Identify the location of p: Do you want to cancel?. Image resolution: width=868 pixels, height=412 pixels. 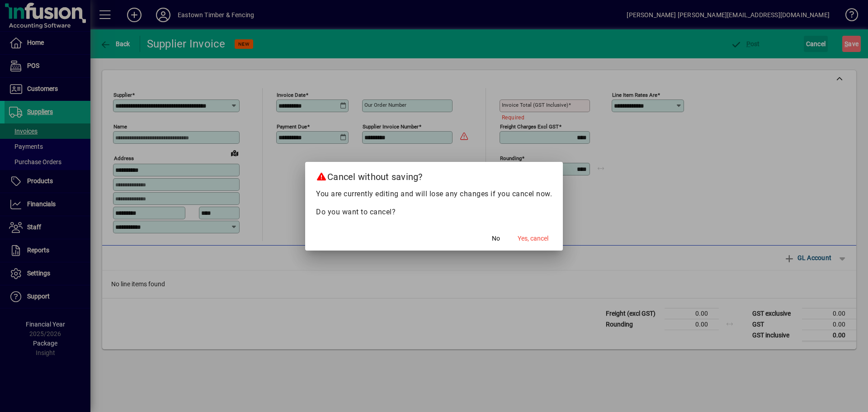
(434, 212).